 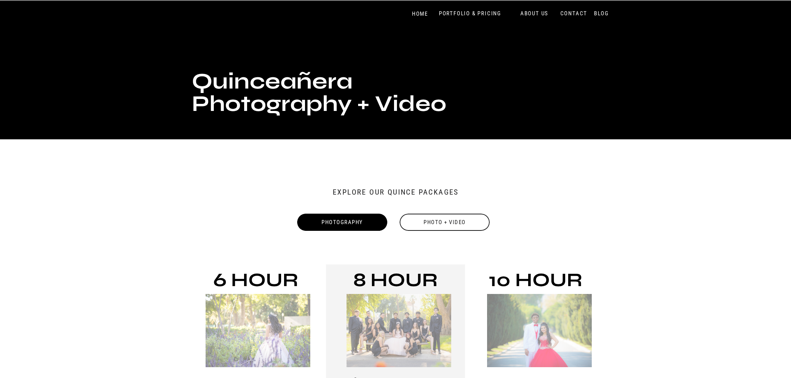 I want to click on h2: Explore our Quince Packages, so click(x=396, y=195).